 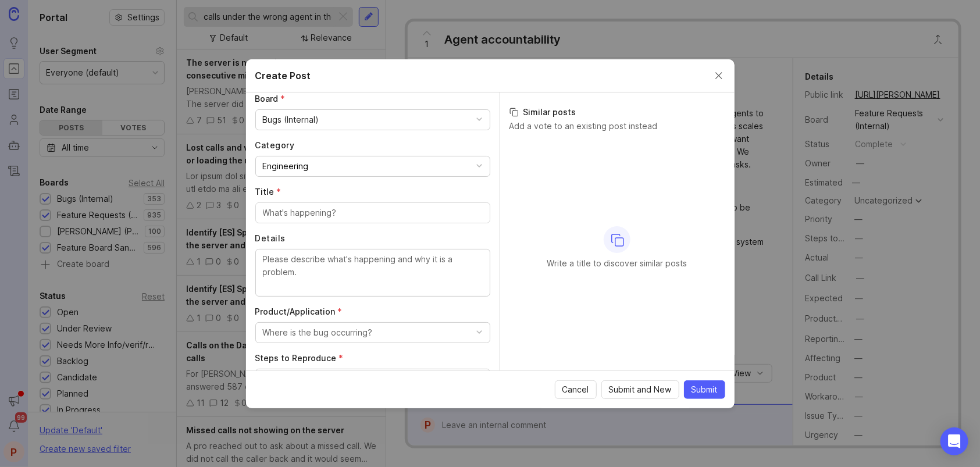 What do you see at coordinates (299, 357) in the screenshot?
I see `span: Steps to Reproduce (required)` at bounding box center [299, 357].